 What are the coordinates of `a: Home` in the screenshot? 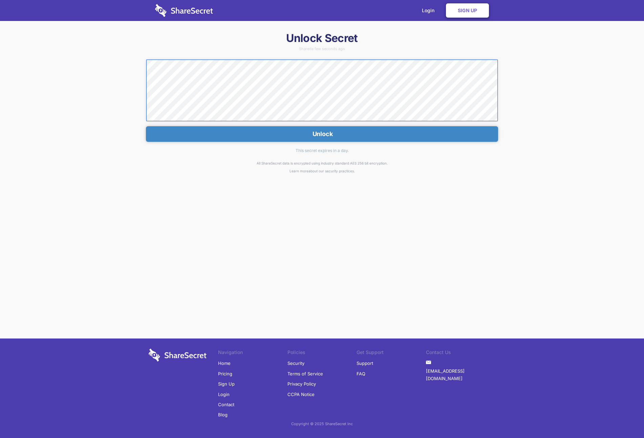 It's located at (224, 363).